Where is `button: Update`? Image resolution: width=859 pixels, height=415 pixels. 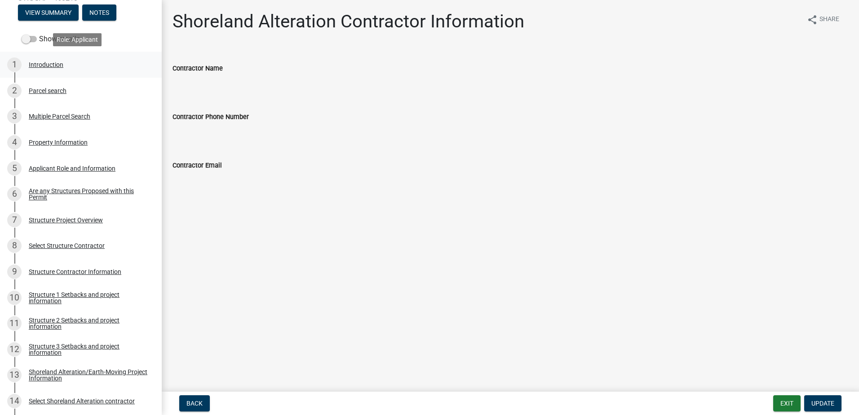
button: Update is located at coordinates (822, 403).